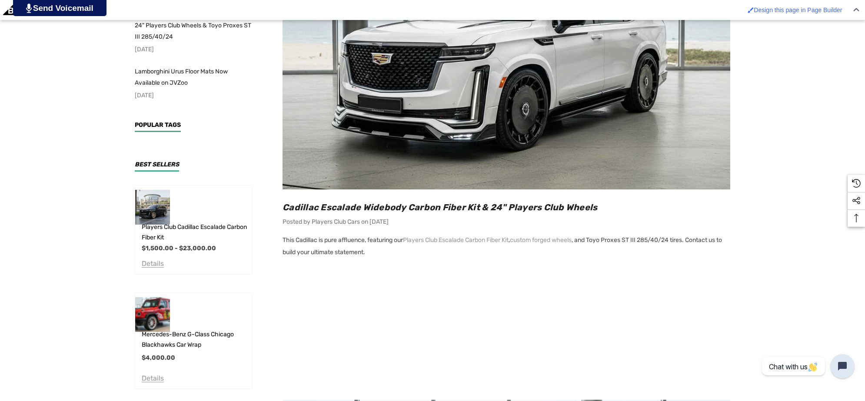 This screenshot has height=401, width=865. Describe the element at coordinates (857, 183) in the screenshot. I see `svg: Recently Viewed` at that location.